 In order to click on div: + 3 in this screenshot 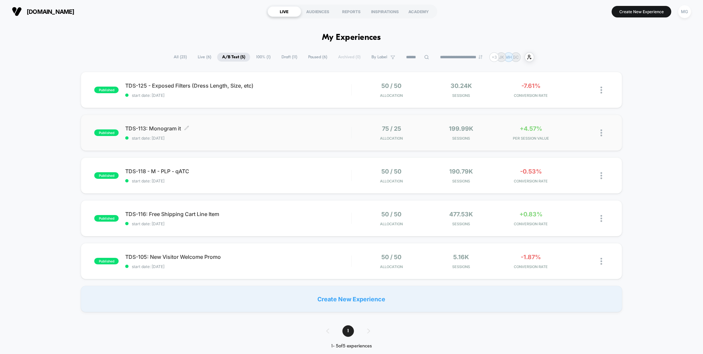, I will do `click(494, 57)`.